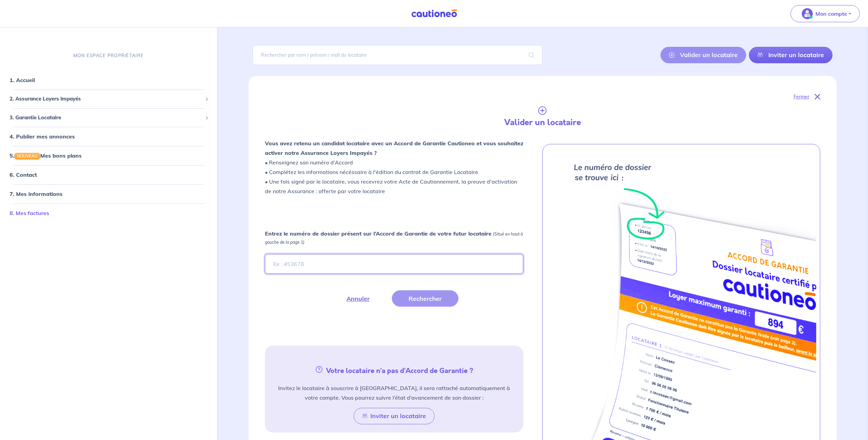 Image resolution: width=868 pixels, height=440 pixels. Describe the element at coordinates (108, 117) in the screenshot. I see `div: 3. Garantie Locataire` at that location.